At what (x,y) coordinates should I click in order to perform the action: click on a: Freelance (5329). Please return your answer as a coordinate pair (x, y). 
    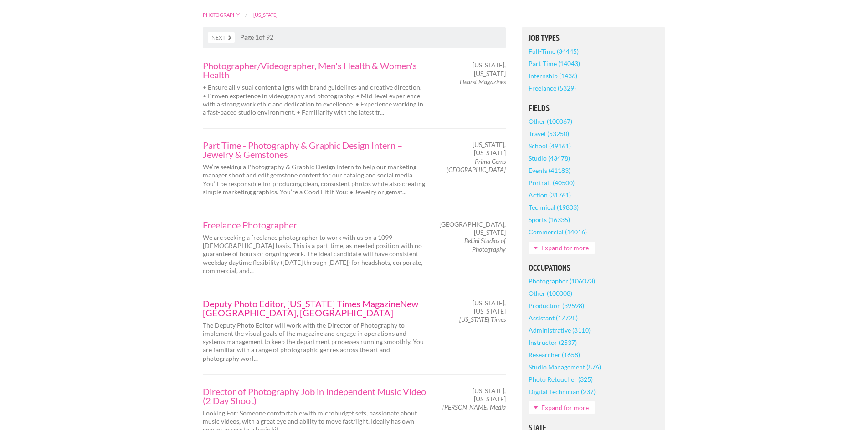
    Looking at the image, I should click on (552, 88).